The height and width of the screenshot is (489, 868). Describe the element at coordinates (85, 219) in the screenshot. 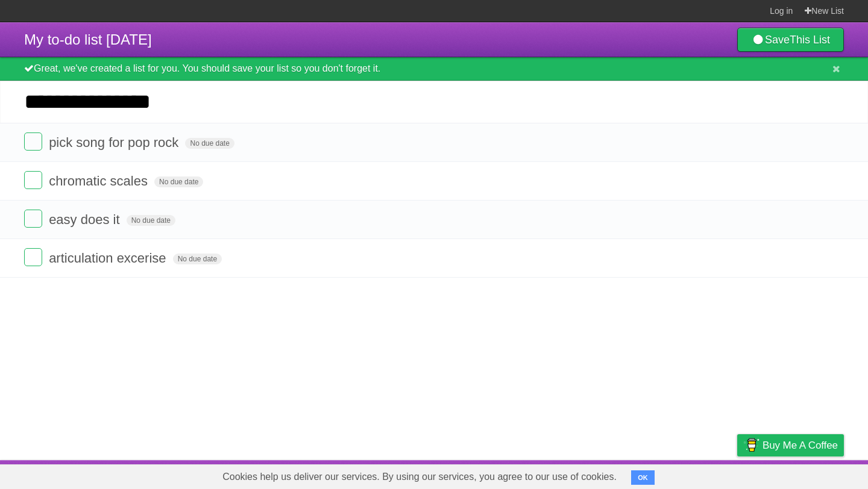

I see `span: easy does it` at that location.